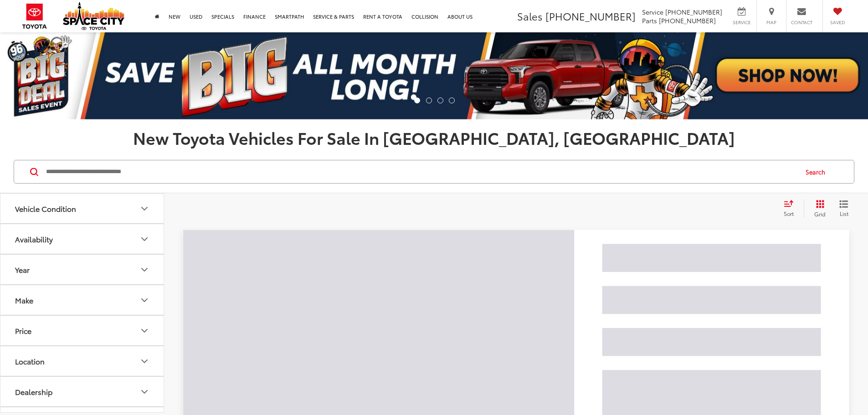  What do you see at coordinates (792, 208) in the screenshot?
I see `button: Select sort value` at bounding box center [792, 208].